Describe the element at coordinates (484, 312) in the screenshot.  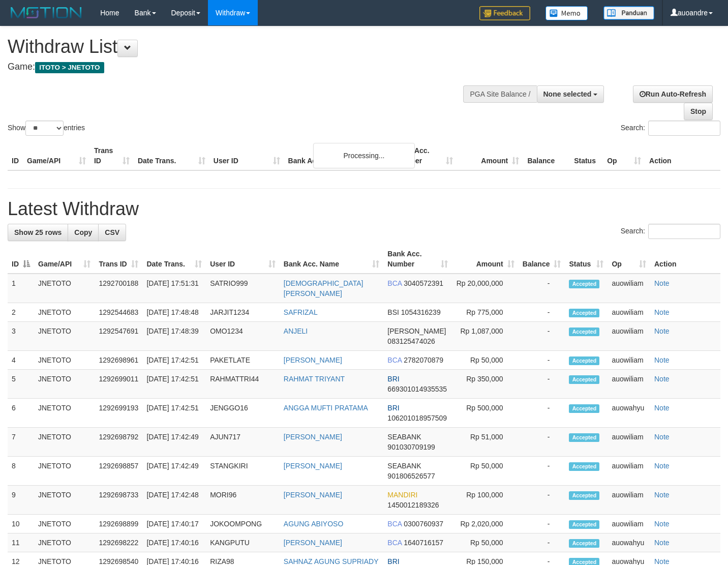
I see `td: Rp 775,000` at that location.